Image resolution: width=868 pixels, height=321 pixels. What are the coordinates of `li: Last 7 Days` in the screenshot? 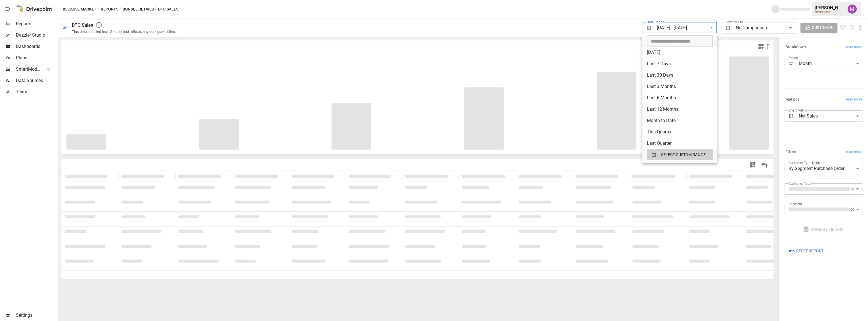 It's located at (680, 64).